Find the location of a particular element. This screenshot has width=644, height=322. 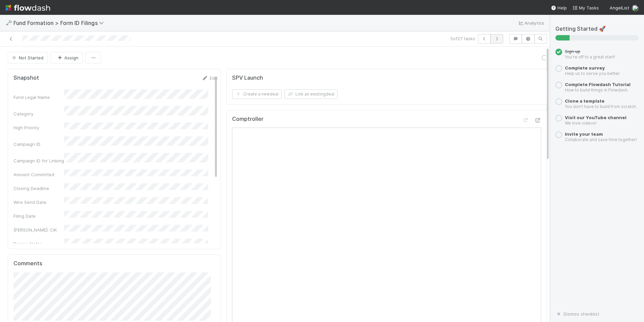

span: 5 of 27 tasks is located at coordinates (463, 39).